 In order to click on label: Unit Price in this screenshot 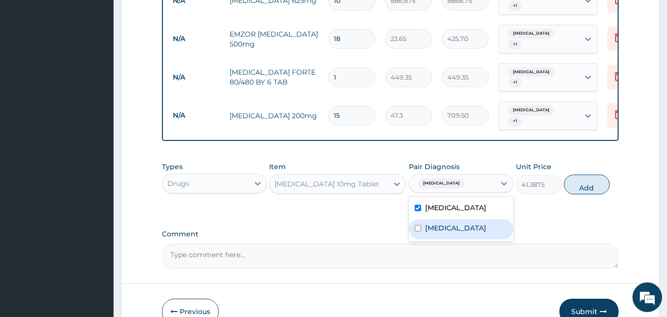, I will do `click(534, 166)`.